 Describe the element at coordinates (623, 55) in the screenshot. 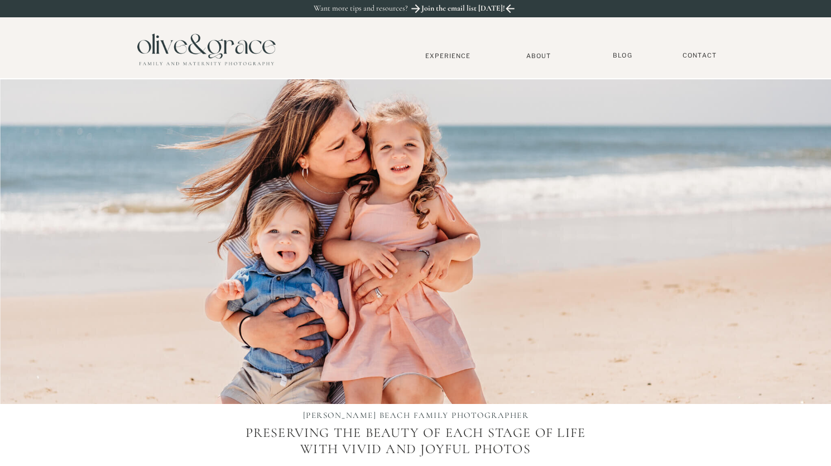

I see `nav: BLOG` at that location.